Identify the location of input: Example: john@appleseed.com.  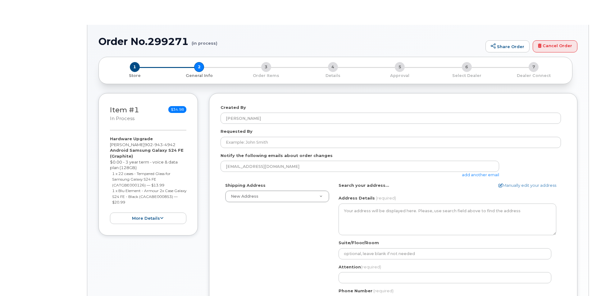
(360, 166).